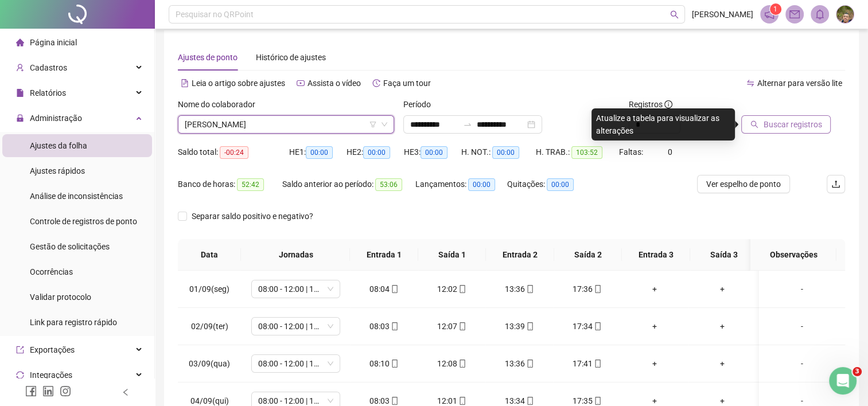 This screenshot has height=406, width=868. I want to click on div: HE 1:, so click(318, 152).